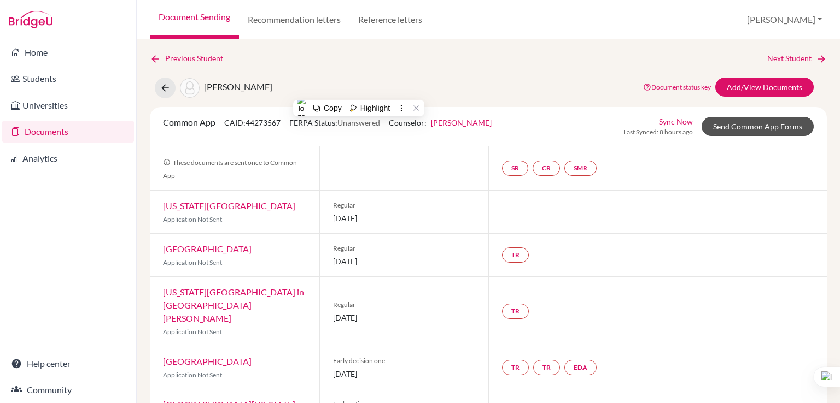 This screenshot has height=403, width=840. I want to click on img: Bridge-U, so click(31, 20).